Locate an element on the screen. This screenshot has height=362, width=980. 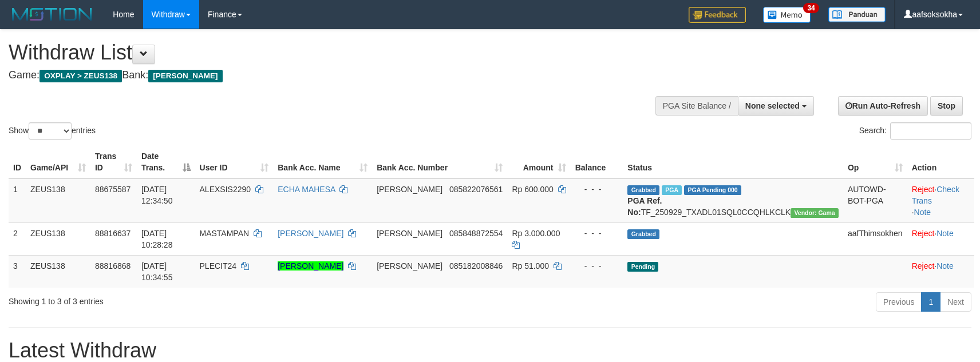
th: Game/API: activate to sort column ascending is located at coordinates (58, 162).